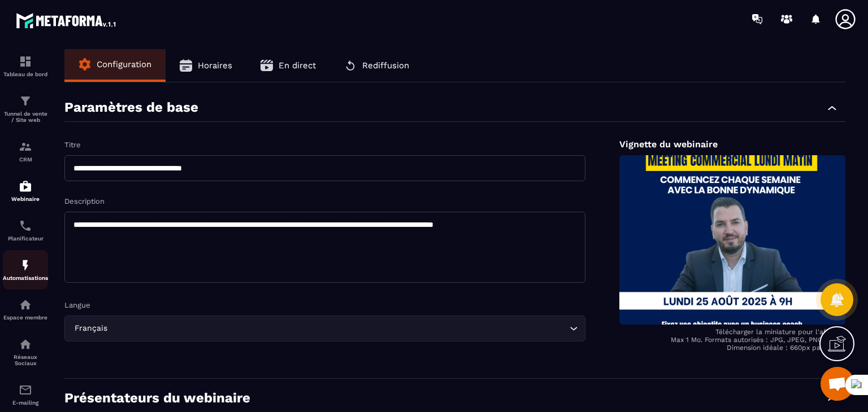  I want to click on a: automationsautomationsAutomatisations, so click(25, 270).